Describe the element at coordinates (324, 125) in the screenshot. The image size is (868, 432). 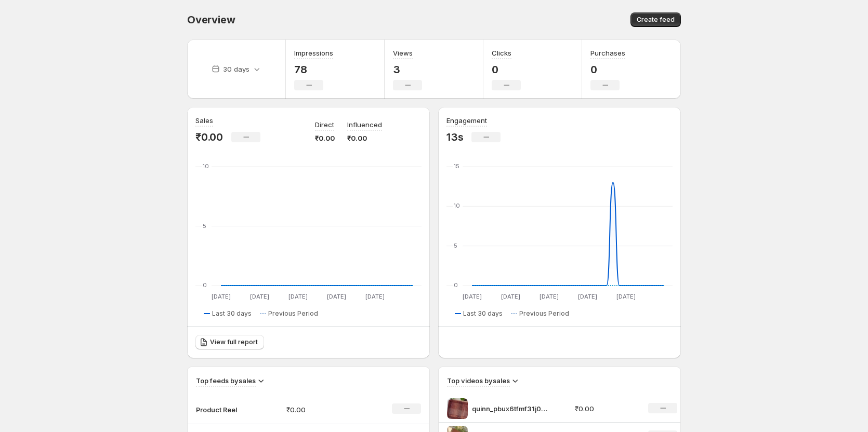
I see `p: Direct` at that location.